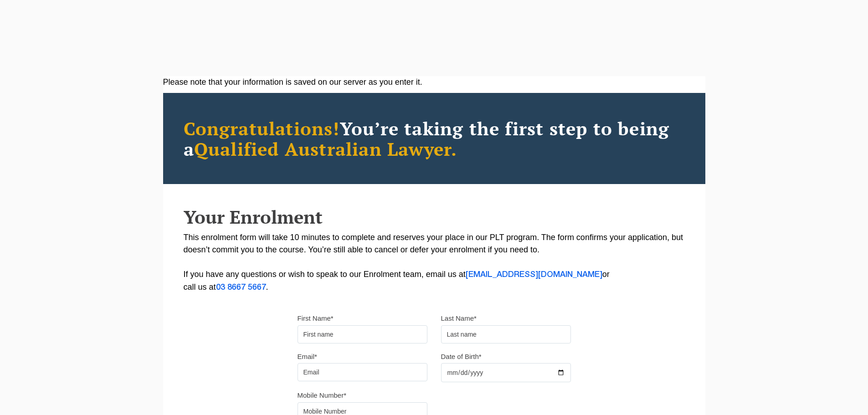 This screenshot has height=415, width=868. What do you see at coordinates (434, 139) in the screenshot?
I see `h2: You’re taking the first step to being a` at bounding box center [434, 139].